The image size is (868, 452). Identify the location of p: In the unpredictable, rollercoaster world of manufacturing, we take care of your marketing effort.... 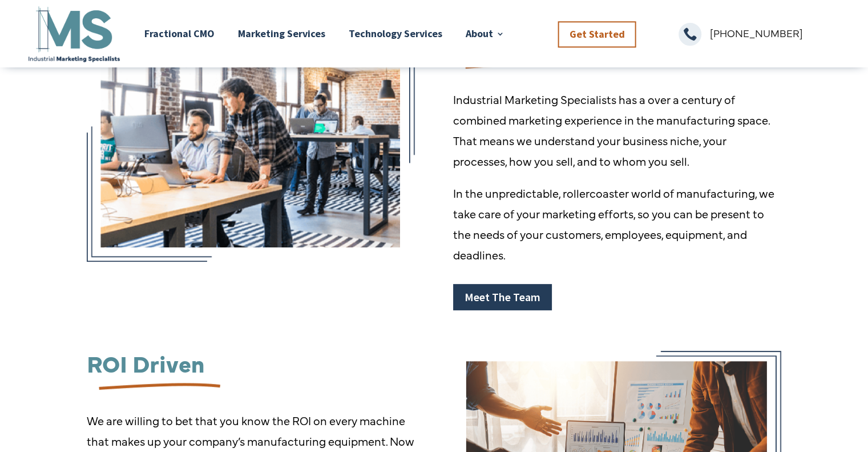
(617, 224).